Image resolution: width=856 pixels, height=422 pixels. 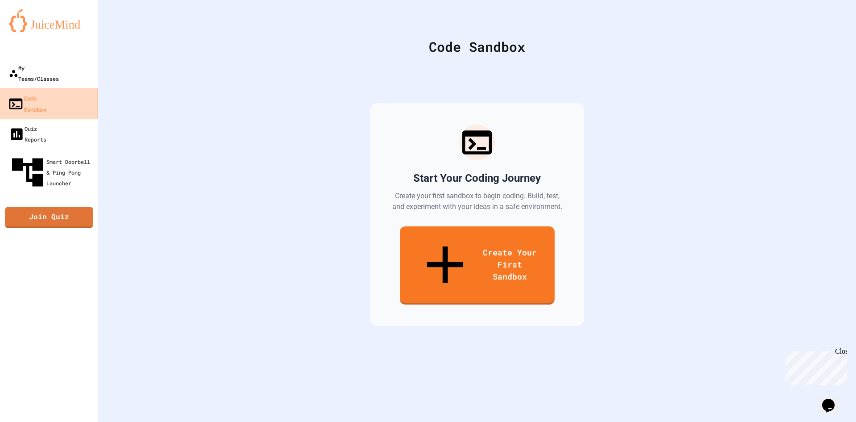 What do you see at coordinates (28, 134) in the screenshot?
I see `div: Quiz Reports` at bounding box center [28, 134].